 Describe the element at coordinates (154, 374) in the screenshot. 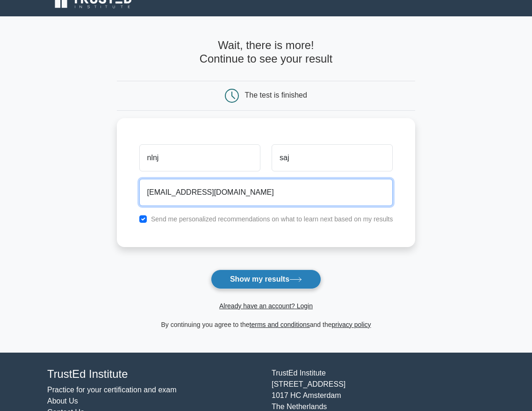

I see `h4: TrustEd Institute` at that location.